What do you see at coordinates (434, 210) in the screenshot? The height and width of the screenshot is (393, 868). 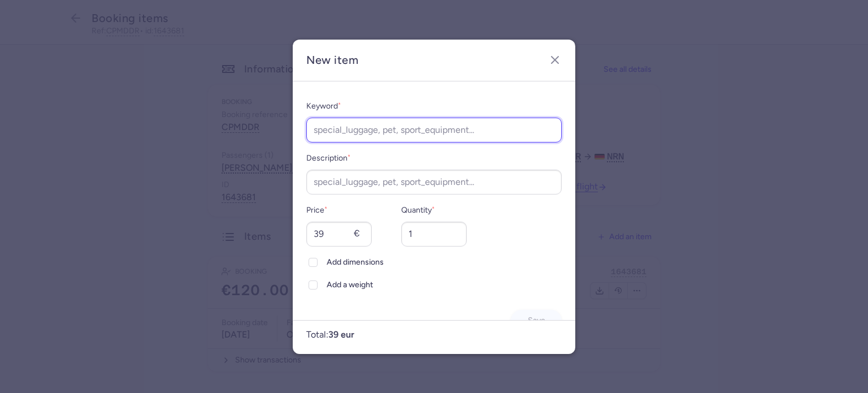 I see `label: Quantity` at bounding box center [434, 210].